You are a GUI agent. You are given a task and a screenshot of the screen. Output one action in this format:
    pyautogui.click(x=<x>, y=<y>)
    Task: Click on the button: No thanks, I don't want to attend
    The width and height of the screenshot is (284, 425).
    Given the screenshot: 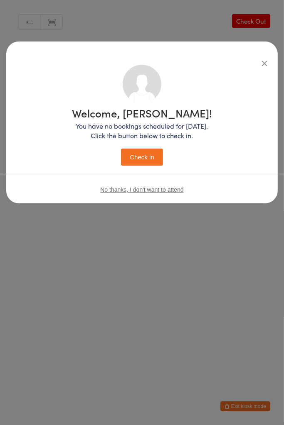 What is the action you would take?
    pyautogui.click(x=142, y=190)
    